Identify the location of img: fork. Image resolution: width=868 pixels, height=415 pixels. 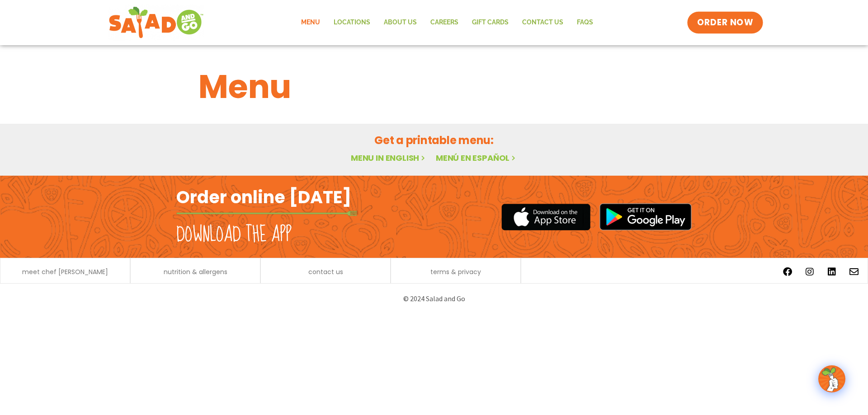
(267, 213).